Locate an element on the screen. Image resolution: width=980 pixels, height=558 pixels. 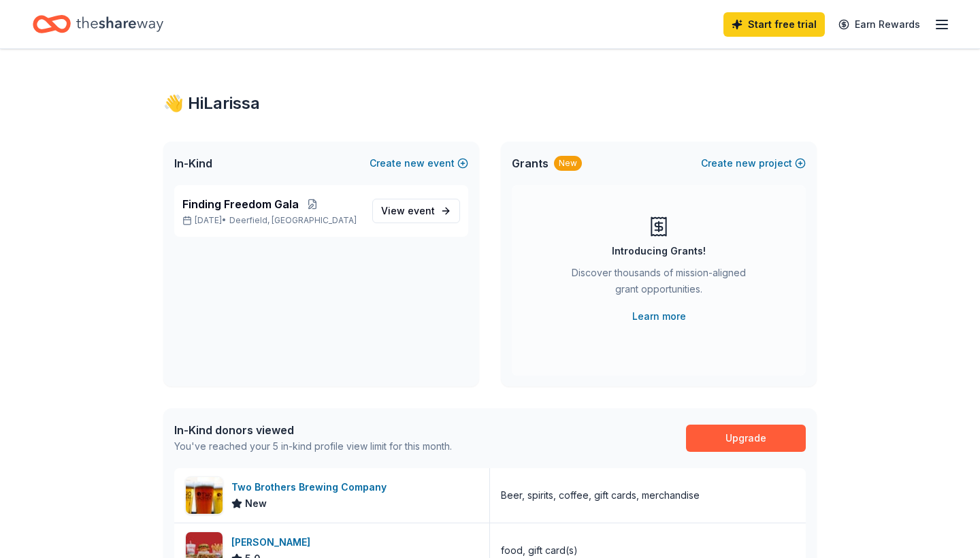
img: Image for Two Brothers Brewing Company is located at coordinates (204, 496).